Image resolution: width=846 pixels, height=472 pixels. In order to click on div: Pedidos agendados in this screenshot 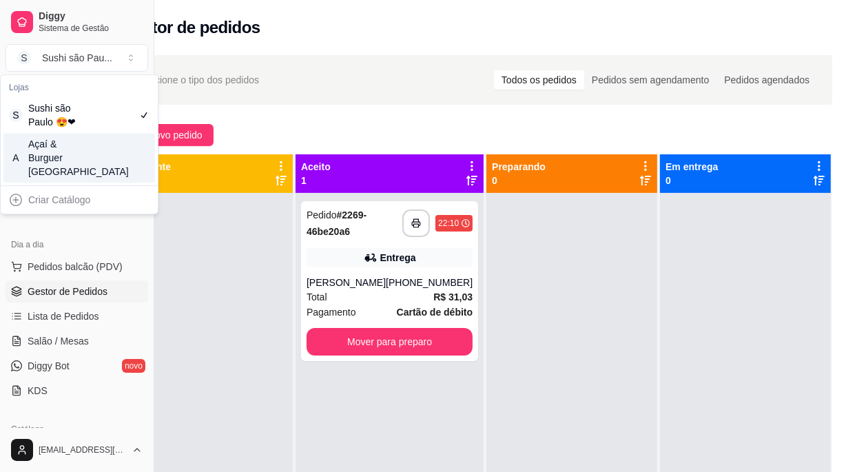, I will do `click(767, 80)`.